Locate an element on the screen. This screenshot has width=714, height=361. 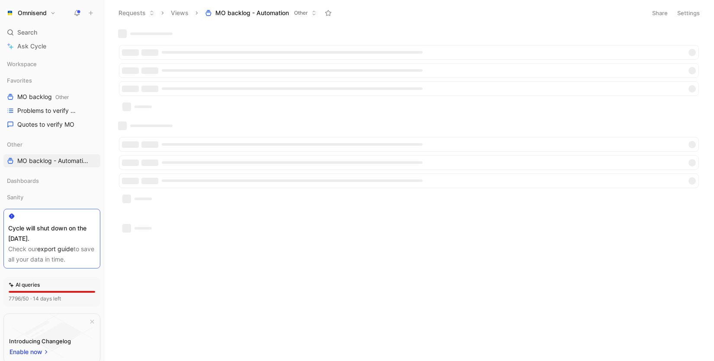
span: MO backlog is located at coordinates (43, 97).